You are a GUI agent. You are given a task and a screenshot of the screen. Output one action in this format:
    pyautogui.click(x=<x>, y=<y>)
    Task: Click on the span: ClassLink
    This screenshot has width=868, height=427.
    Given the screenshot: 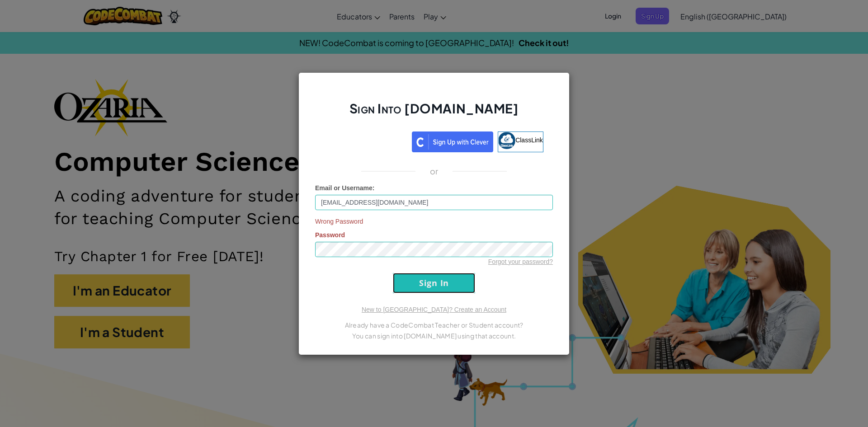 What is the action you would take?
    pyautogui.click(x=528, y=139)
    